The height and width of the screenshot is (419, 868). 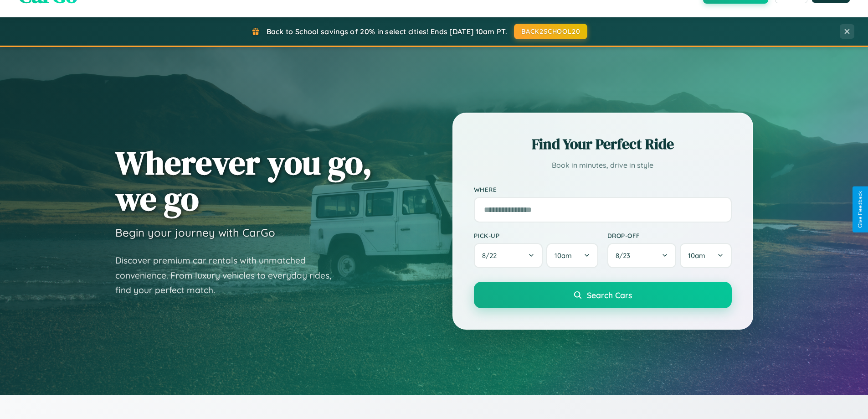 I want to click on button: 8/22, so click(x=509, y=255).